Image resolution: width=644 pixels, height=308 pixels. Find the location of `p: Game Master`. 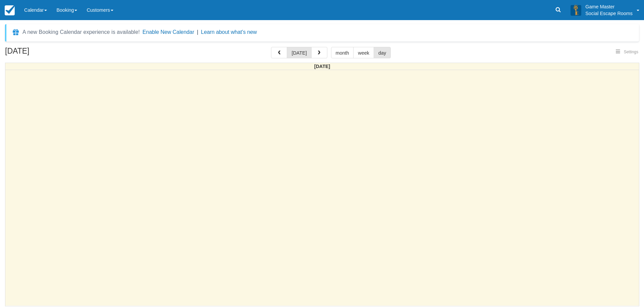

p: Game Master is located at coordinates (609, 7).